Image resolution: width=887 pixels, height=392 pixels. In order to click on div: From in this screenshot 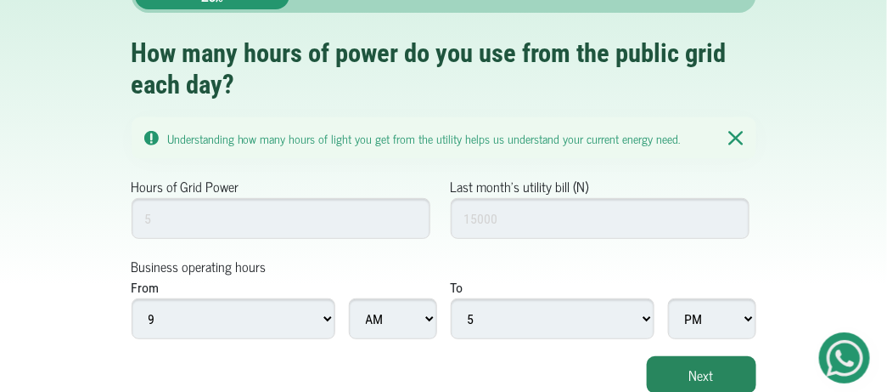, I will do `click(145, 288)`.